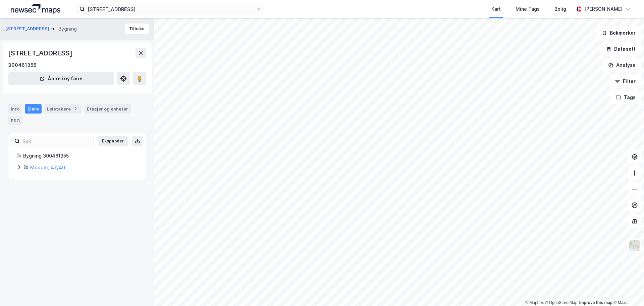  What do you see at coordinates (528, 9) in the screenshot?
I see `div: Mine Tags` at bounding box center [528, 9].